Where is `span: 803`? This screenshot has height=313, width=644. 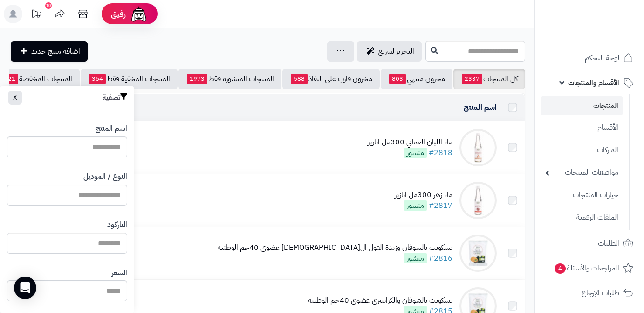
span: 803 is located at coordinates (397, 79).